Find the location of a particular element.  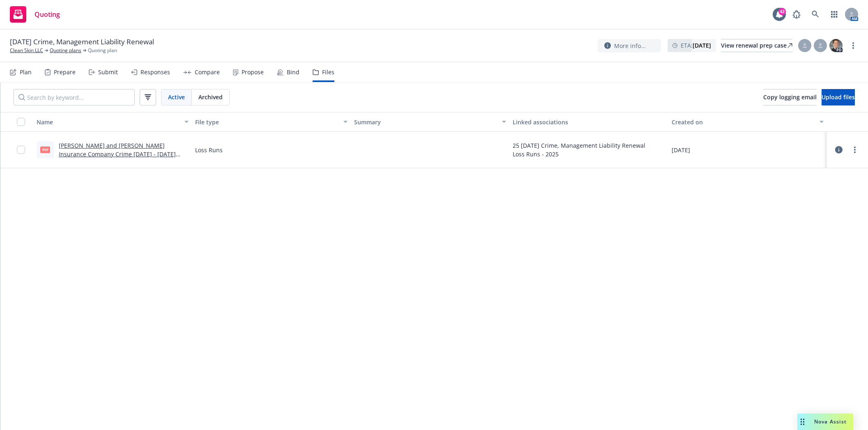

div: Submit is located at coordinates (108, 72).